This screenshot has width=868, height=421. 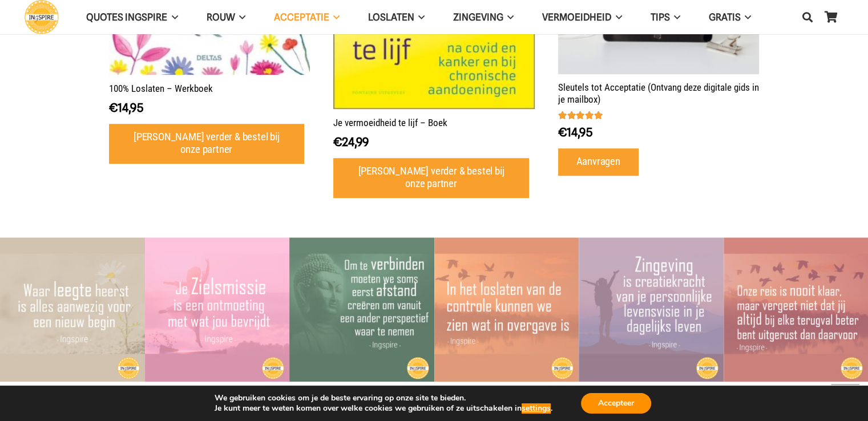 What do you see at coordinates (508, 17) in the screenshot?
I see `span: Zingeving Menu` at bounding box center [508, 17].